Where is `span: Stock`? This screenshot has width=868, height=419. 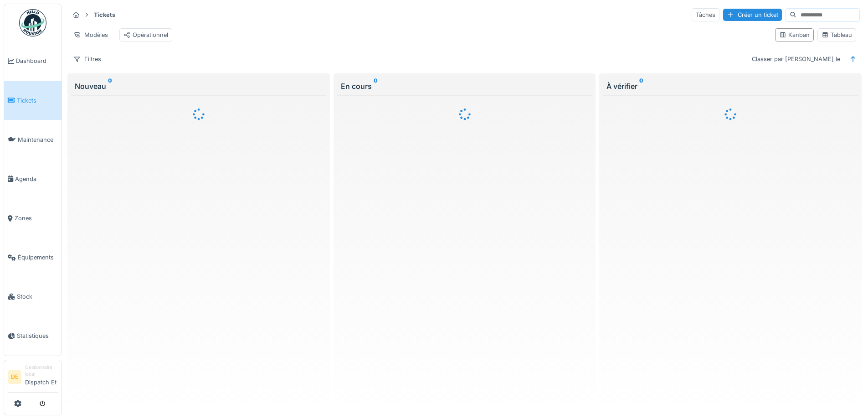
span: Stock is located at coordinates (37, 296).